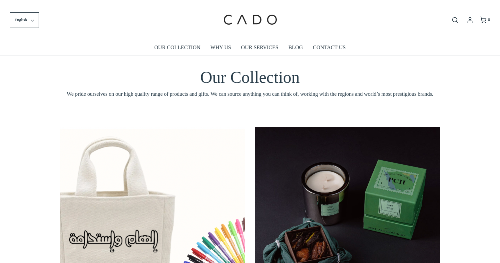 This screenshot has height=263, width=500. What do you see at coordinates (484, 20) in the screenshot?
I see `a: 0` at bounding box center [484, 20].